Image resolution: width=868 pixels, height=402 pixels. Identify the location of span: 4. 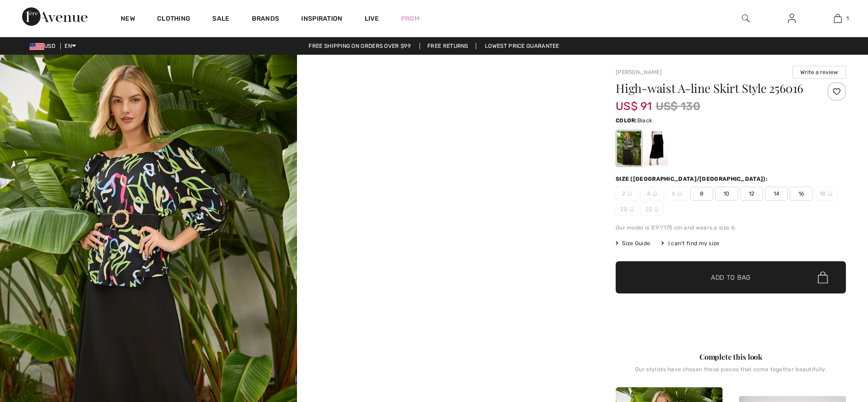
(652, 194).